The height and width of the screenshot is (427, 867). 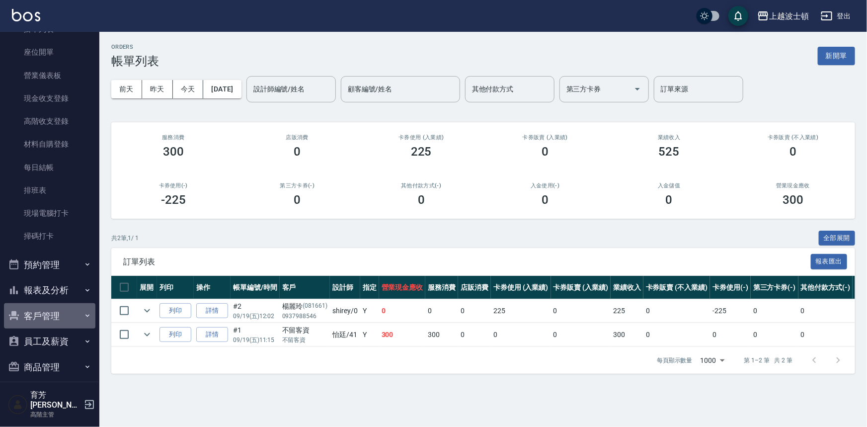 I want to click on button: 全部展開, so click(x=837, y=238).